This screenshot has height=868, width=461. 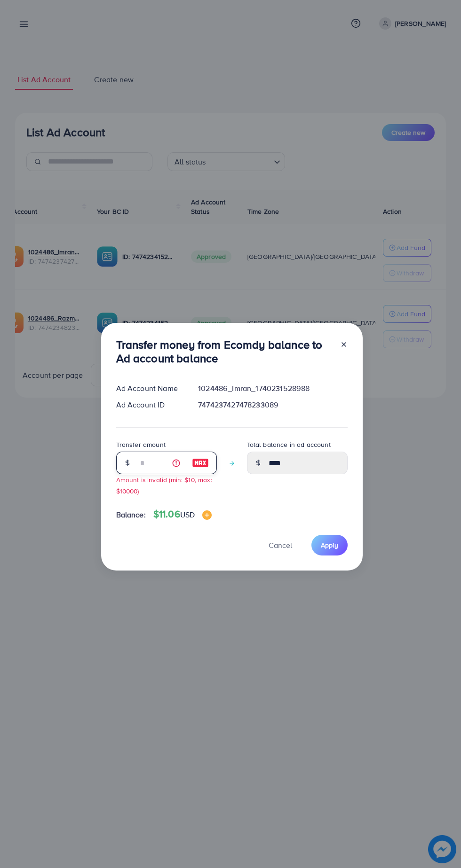 I want to click on div: Ad Account ID, so click(x=149, y=404).